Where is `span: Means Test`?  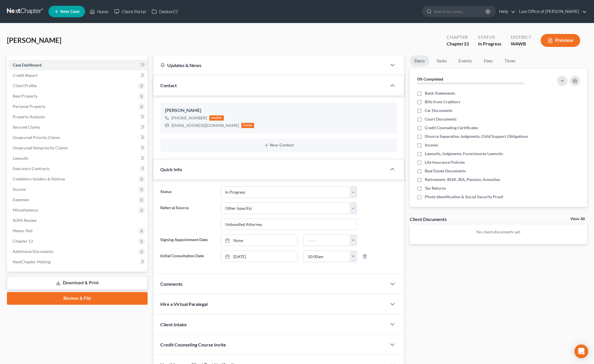 span: Means Test is located at coordinates (22, 231).